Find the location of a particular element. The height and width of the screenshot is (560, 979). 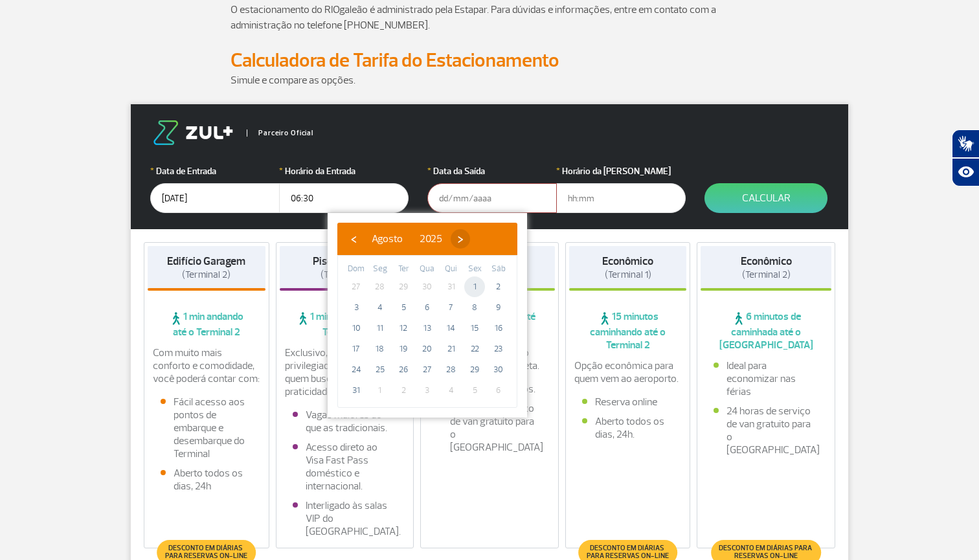

img: logo-zul.png is located at coordinates (193, 132).